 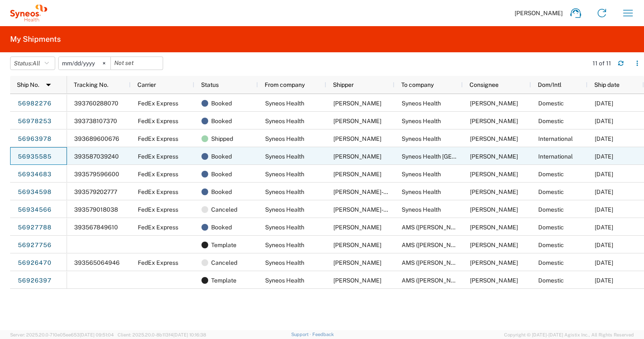 What do you see at coordinates (96, 121) in the screenshot?
I see `span: 393738107370` at bounding box center [96, 121].